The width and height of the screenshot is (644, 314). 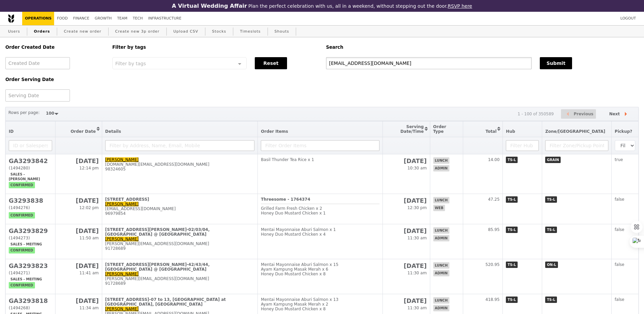 I want to click on h5: Filter by tags, so click(x=215, y=47).